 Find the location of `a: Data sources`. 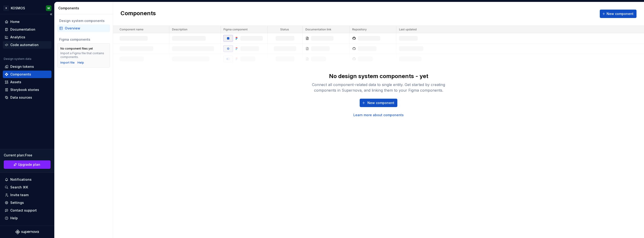

a: Data sources is located at coordinates (27, 98).